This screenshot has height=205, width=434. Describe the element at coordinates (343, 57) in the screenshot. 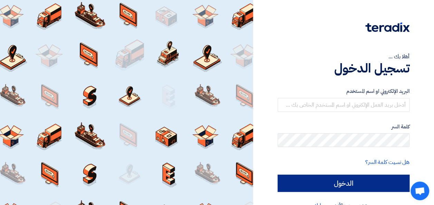

I see `div: أهلا بك ...` at that location.